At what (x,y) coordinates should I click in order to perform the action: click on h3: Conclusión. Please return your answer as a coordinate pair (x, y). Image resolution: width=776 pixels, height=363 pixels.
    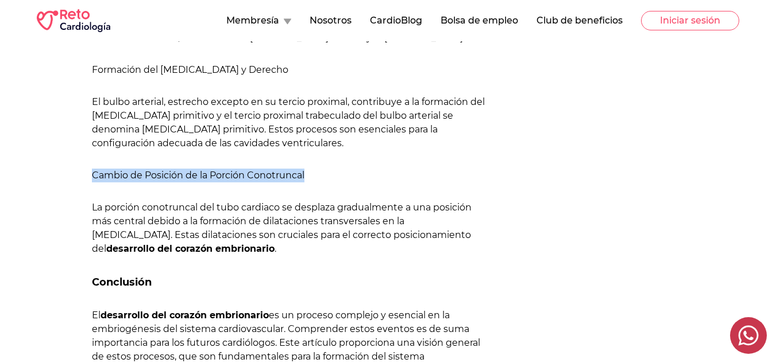
    Looking at the image, I should click on (289, 282).